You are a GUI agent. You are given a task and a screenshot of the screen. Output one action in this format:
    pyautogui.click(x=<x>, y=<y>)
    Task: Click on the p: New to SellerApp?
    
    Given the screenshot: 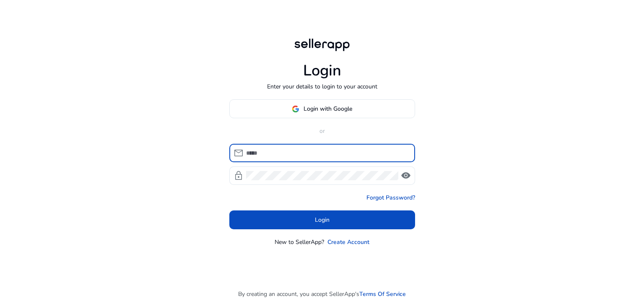 What is the action you would take?
    pyautogui.click(x=299, y=242)
    